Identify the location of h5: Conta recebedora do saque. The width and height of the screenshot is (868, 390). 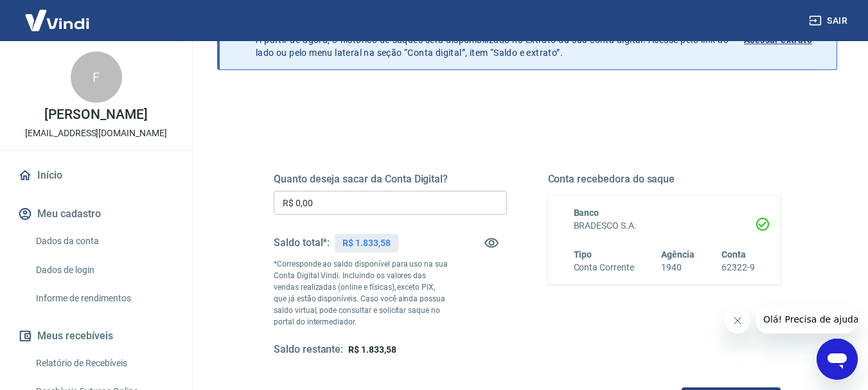
(665, 179).